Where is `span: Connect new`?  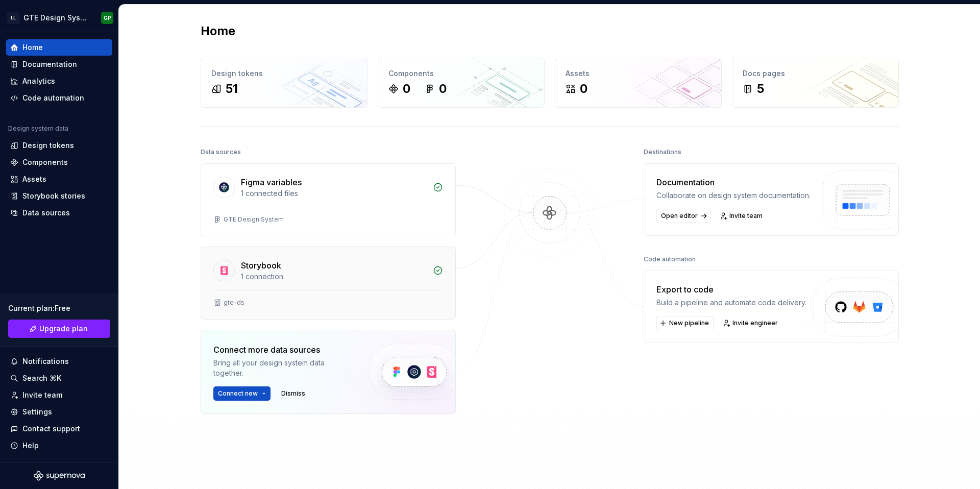 span: Connect new is located at coordinates (238, 393).